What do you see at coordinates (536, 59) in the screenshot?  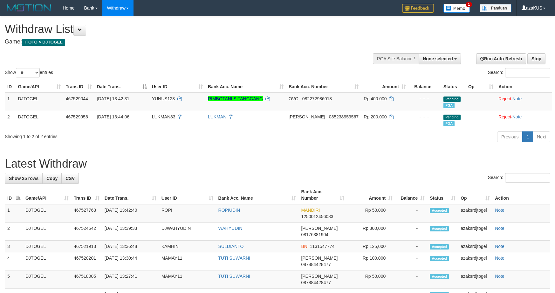 I see `a: Stop` at bounding box center [536, 59].